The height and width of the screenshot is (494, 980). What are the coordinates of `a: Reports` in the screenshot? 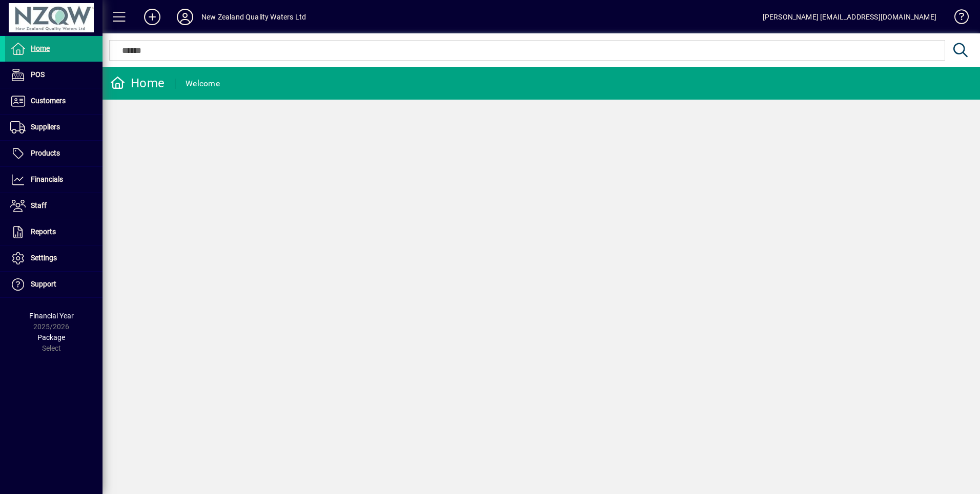 It's located at (54, 232).